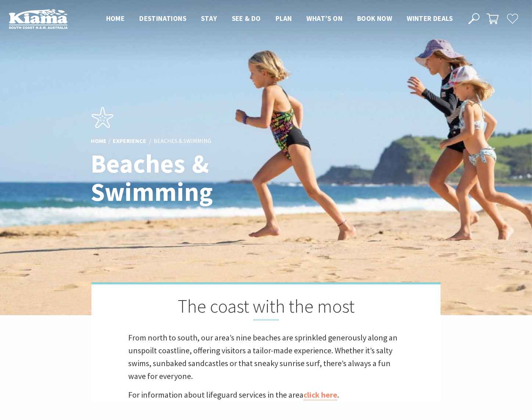 The image size is (532, 420). What do you see at coordinates (129, 142) in the screenshot?
I see `a: Experience` at bounding box center [129, 142].